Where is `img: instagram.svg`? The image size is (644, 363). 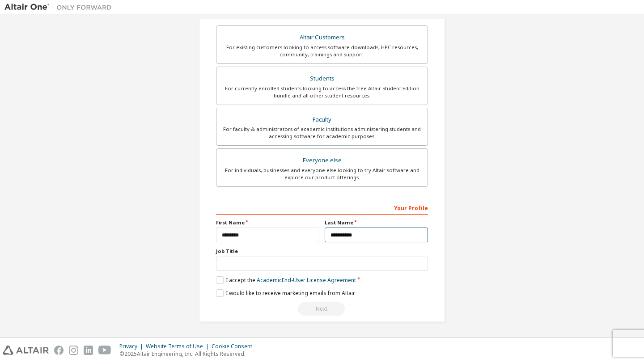
img: instagram.svg is located at coordinates (73, 350).